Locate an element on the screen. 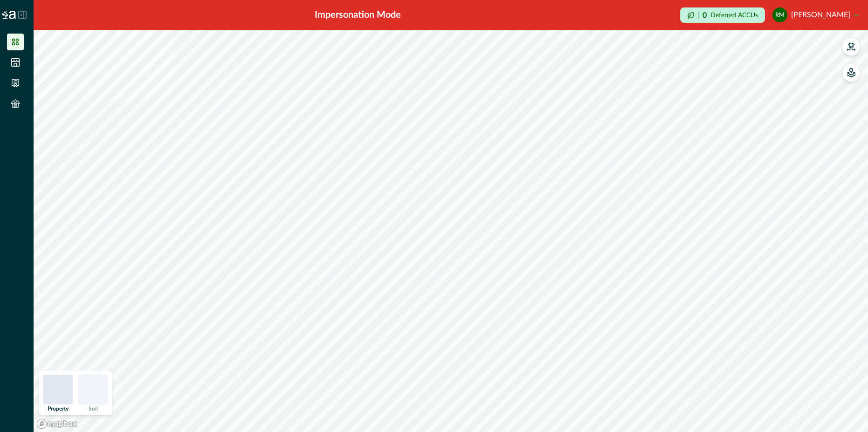 Image resolution: width=868 pixels, height=432 pixels. p: Deferred ACCUs is located at coordinates (734, 15).